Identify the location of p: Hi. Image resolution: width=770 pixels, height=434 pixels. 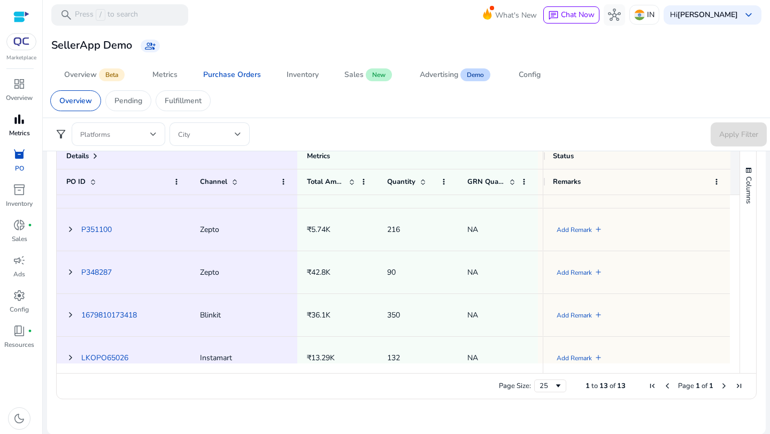
(703, 15).